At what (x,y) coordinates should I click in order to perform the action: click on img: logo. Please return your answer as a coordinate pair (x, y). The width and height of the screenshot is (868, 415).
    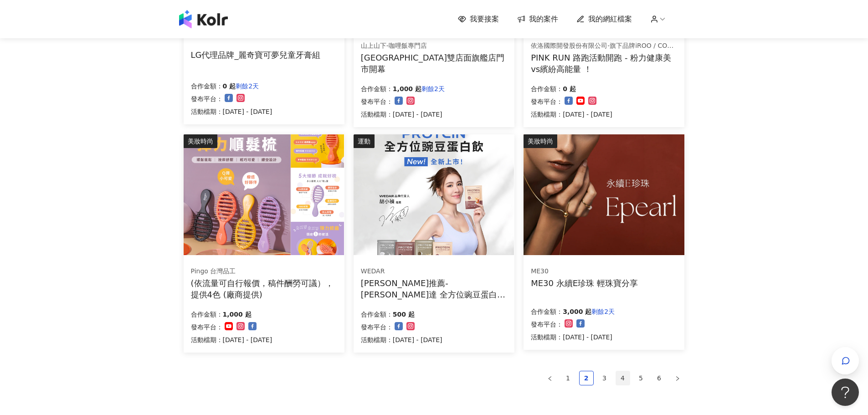
    Looking at the image, I should click on (203, 19).